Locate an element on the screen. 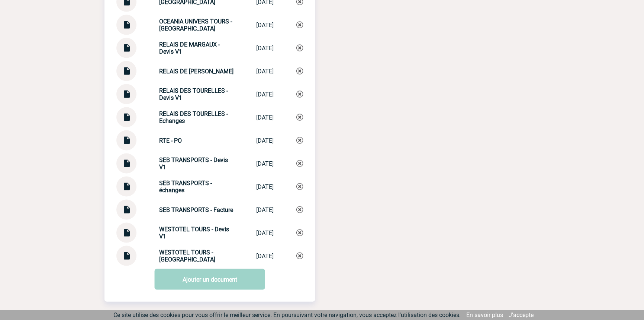  a: J'accepte is located at coordinates (520, 314).